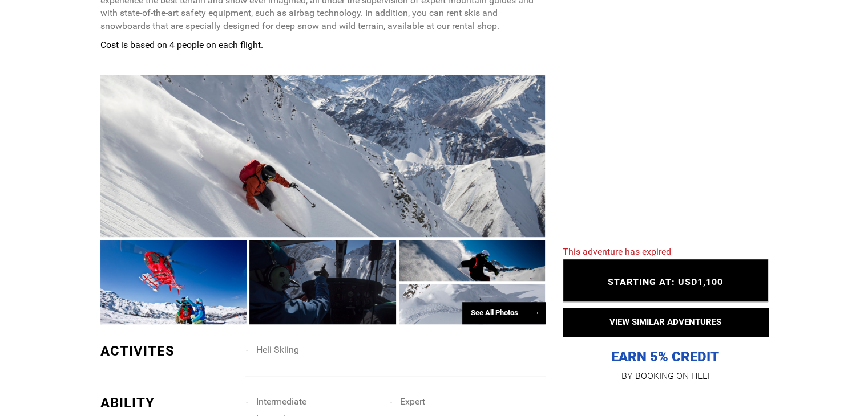 This screenshot has width=868, height=416. I want to click on span: Expert, so click(412, 401).